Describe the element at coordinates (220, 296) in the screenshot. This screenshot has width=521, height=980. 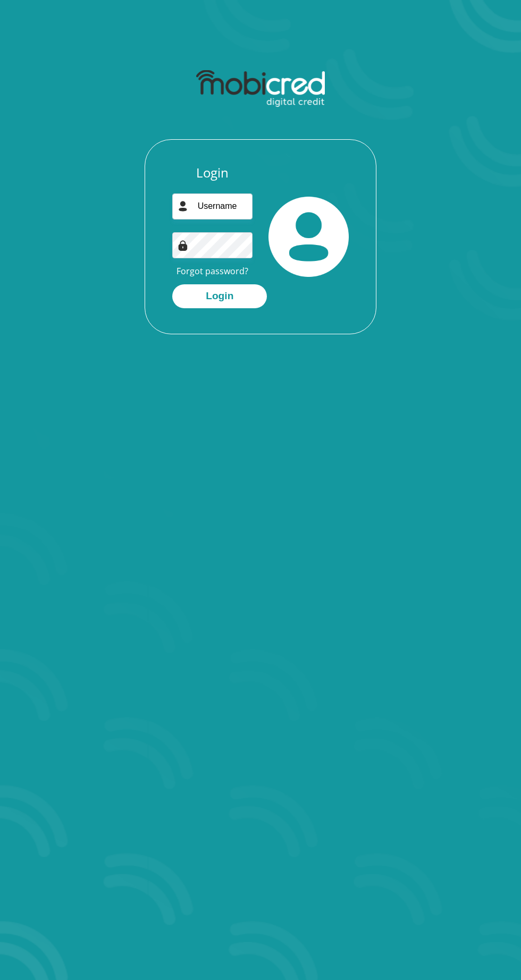
I see `button: Login` at that location.